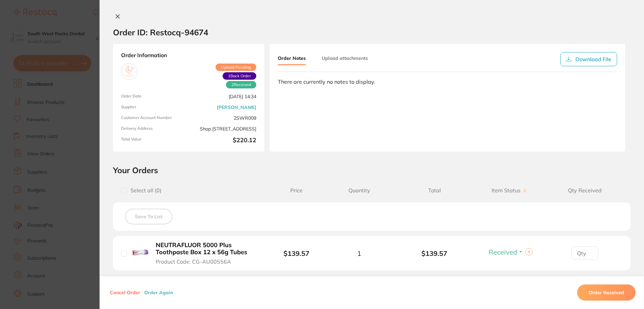  What do you see at coordinates (160, 32) in the screenshot?
I see `h2: Order ID: Restocq- 94674` at bounding box center [160, 32].